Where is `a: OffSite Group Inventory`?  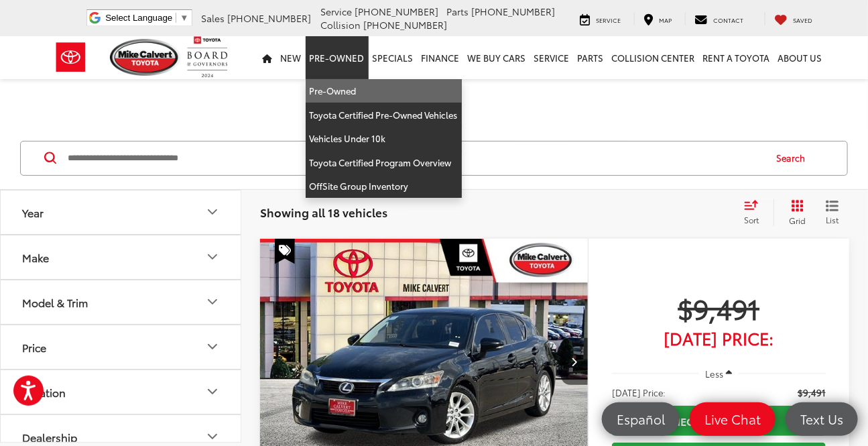 a: OffSite Group Inventory is located at coordinates (384, 186).